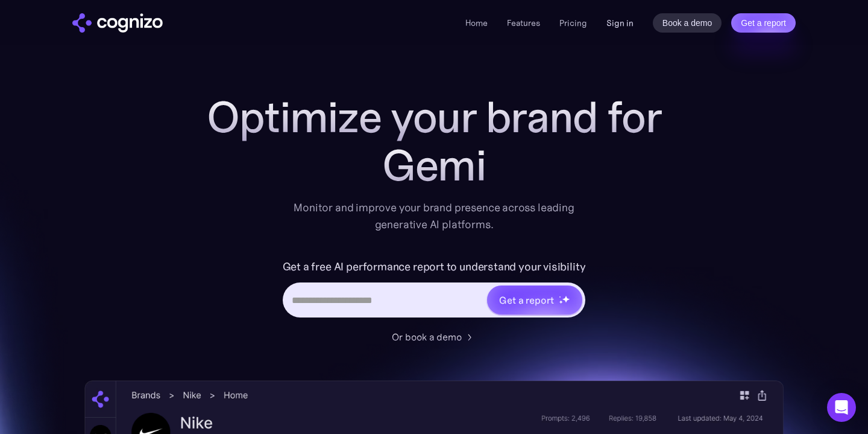 The image size is (868, 434). I want to click on div: Monitor and improve your brand presence across leading generative AI platforms., so click(434, 216).